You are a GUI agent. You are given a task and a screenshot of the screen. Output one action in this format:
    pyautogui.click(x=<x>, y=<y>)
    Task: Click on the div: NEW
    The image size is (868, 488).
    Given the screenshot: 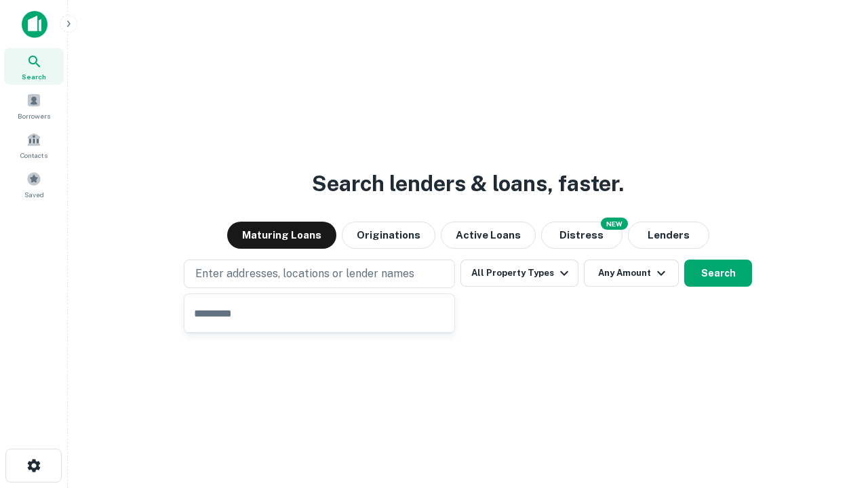 What is the action you would take?
    pyautogui.click(x=614, y=224)
    